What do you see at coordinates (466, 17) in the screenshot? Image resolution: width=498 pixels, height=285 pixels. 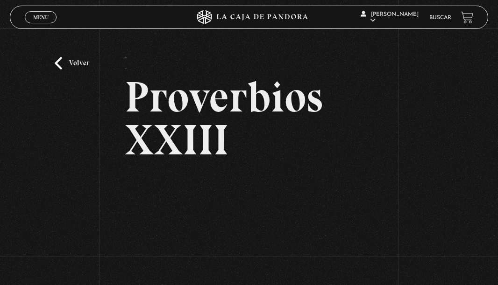 I see `a: View your shopping cart` at bounding box center [466, 17].